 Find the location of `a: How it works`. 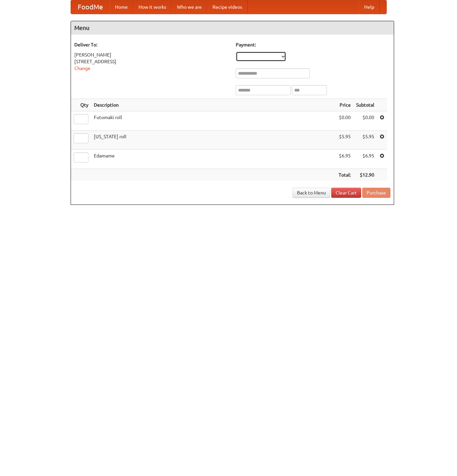

a: How it works is located at coordinates (152, 7).